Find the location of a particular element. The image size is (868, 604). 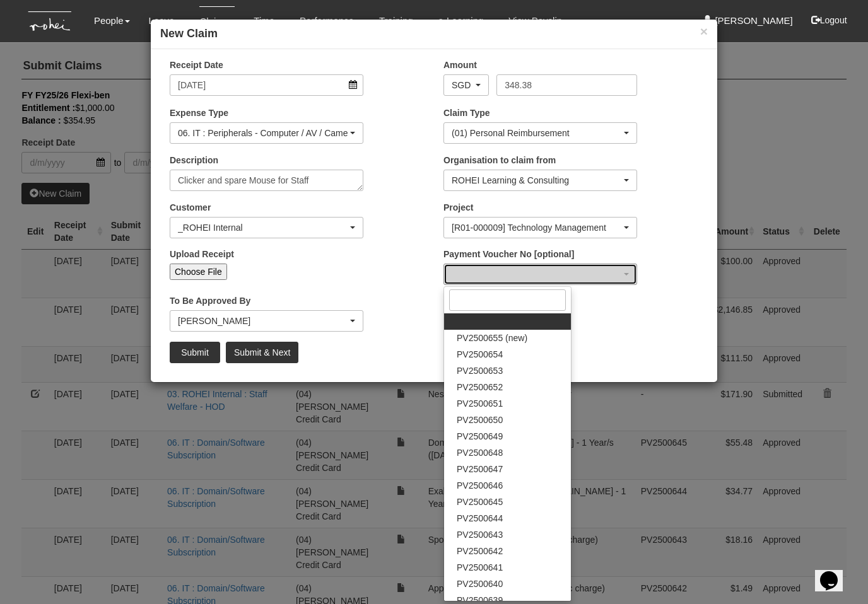

span: PV2500641 is located at coordinates (479, 568).